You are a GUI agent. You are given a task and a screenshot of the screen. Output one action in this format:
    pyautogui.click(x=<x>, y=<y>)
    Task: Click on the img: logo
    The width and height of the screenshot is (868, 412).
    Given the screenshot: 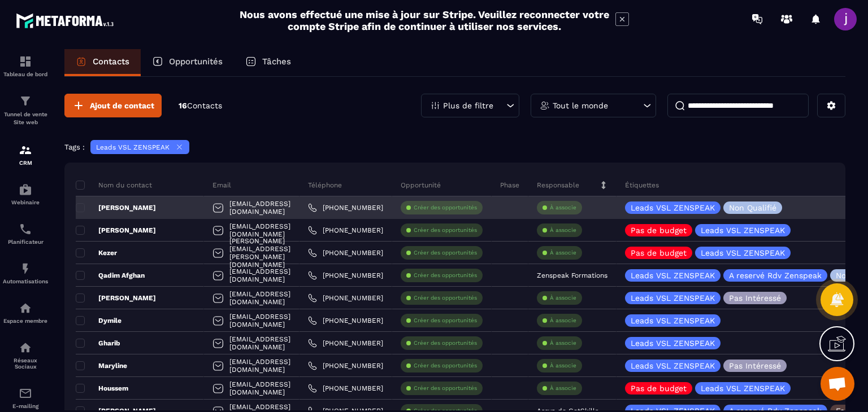 What is the action you would take?
    pyautogui.click(x=67, y=21)
    